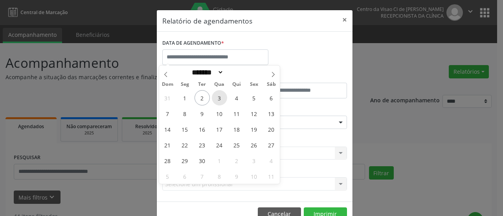  What do you see at coordinates (202, 84) in the screenshot?
I see `span: Ter` at bounding box center [202, 84].